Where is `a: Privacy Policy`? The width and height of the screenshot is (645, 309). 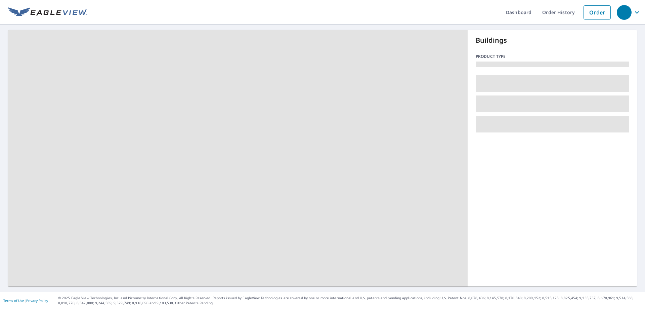 a: Privacy Policy is located at coordinates (37, 301).